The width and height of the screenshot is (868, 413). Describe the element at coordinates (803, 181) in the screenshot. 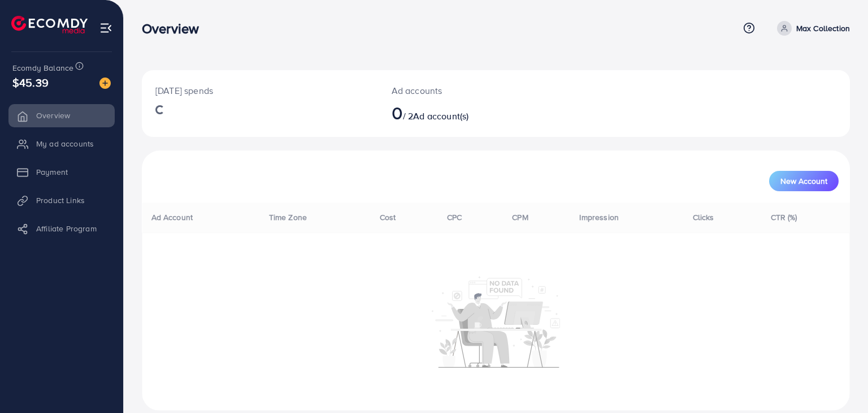

I see `span: New Account` at that location.